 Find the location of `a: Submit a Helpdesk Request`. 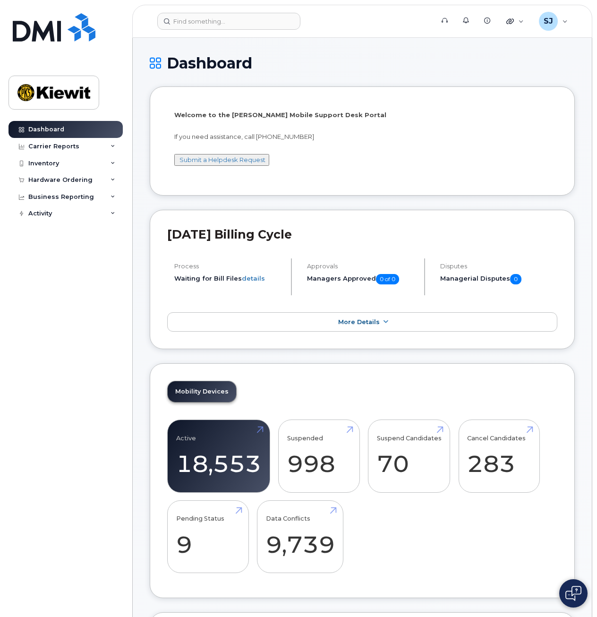

a: Submit a Helpdesk Request is located at coordinates (223, 160).